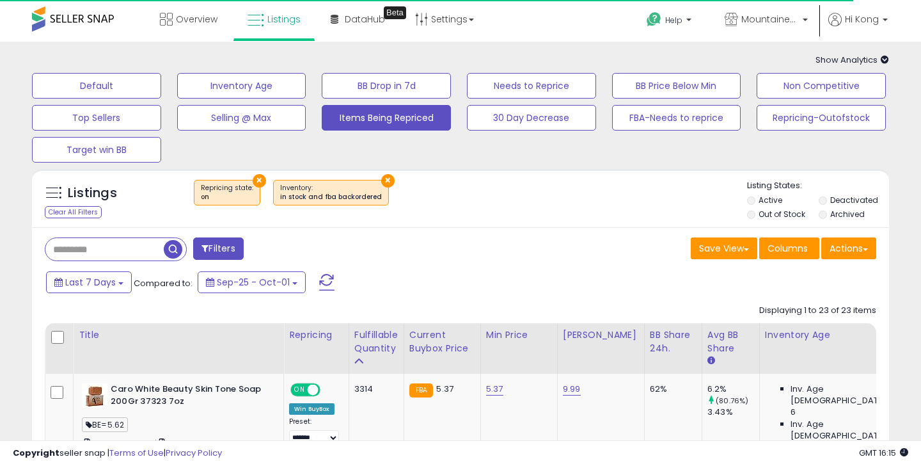  Describe the element at coordinates (196, 19) in the screenshot. I see `span: Overview` at that location.